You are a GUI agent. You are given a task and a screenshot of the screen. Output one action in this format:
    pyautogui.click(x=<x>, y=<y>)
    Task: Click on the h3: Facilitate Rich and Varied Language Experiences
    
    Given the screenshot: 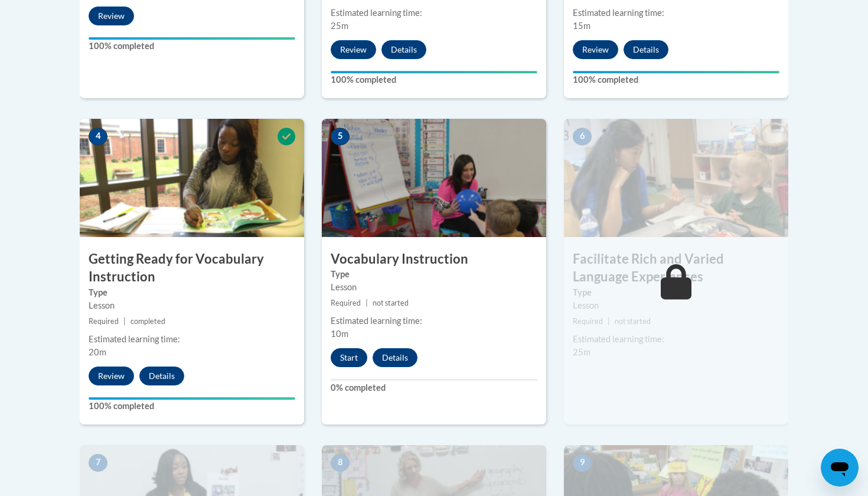 What is the action you would take?
    pyautogui.click(x=676, y=268)
    